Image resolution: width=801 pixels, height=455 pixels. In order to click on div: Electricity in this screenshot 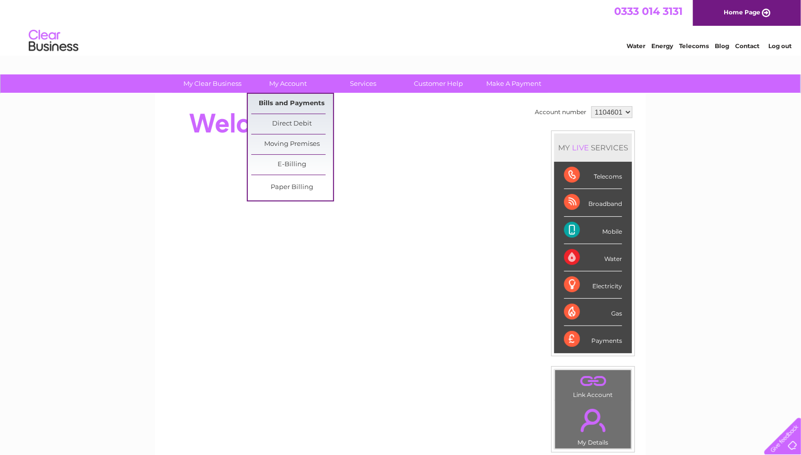, I will do `click(593, 285)`.